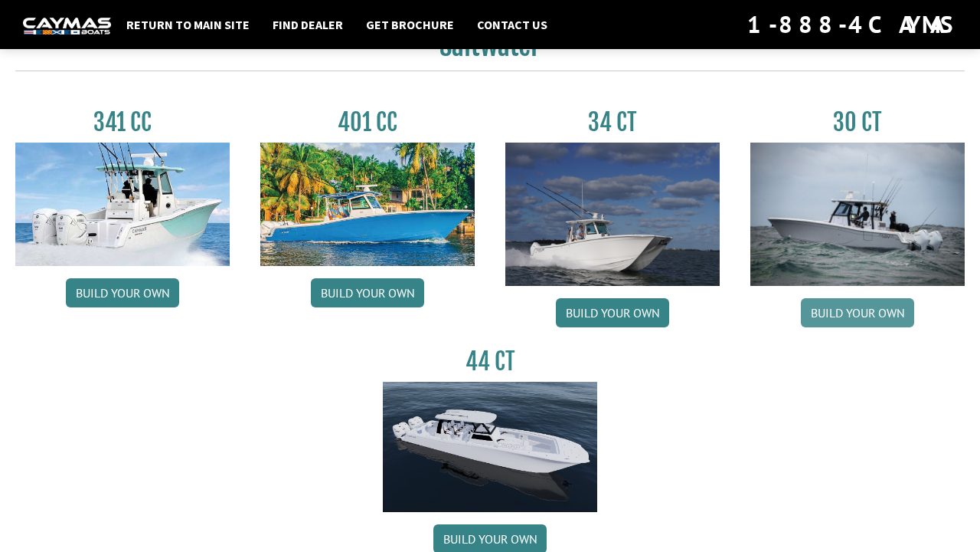  What do you see at coordinates (490, 447) in the screenshot?
I see `img: 44ct_background.png` at bounding box center [490, 447].